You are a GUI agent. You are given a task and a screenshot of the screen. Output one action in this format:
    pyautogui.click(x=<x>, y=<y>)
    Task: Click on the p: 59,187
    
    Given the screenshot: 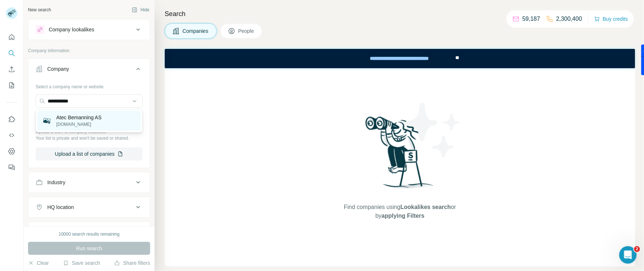 What is the action you would take?
    pyautogui.click(x=531, y=19)
    